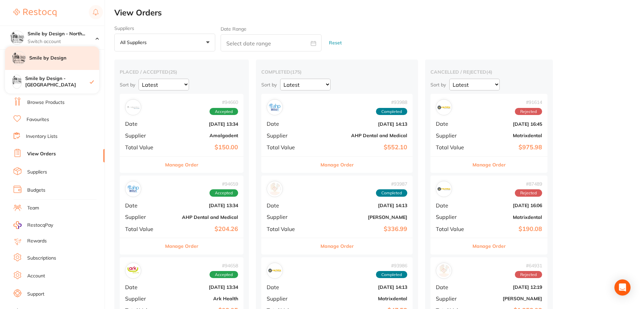 This screenshot has width=644, height=309. Describe the element at coordinates (35, 13) in the screenshot. I see `img: Restocq Logo` at that location.